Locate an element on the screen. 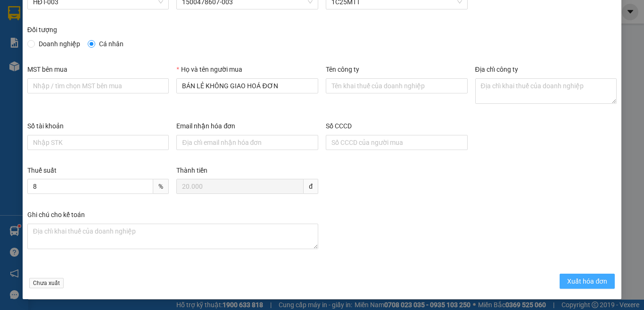  label: Email nhận hóa đơn is located at coordinates (205, 126).